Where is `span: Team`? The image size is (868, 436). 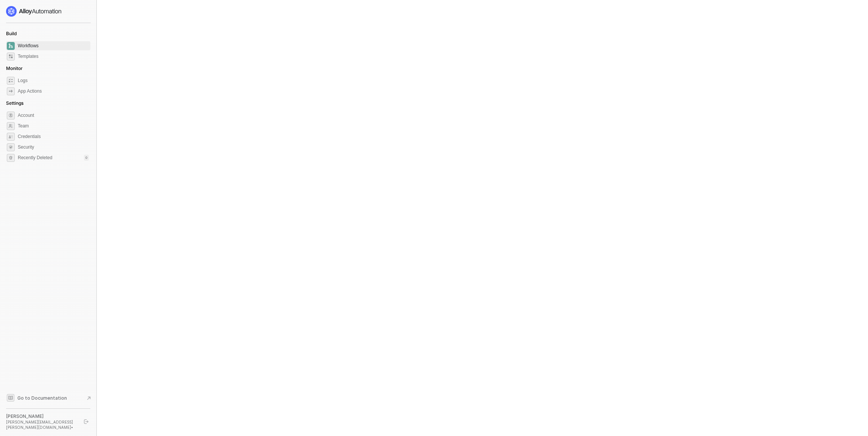
span: Team is located at coordinates (53, 126).